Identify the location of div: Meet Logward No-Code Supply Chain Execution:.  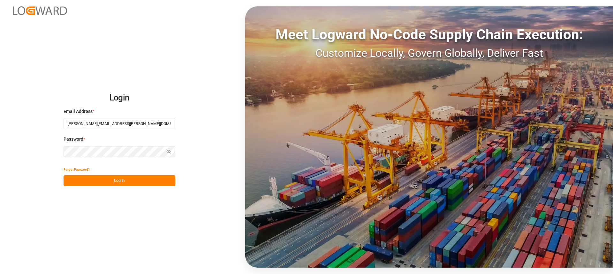
(429, 34).